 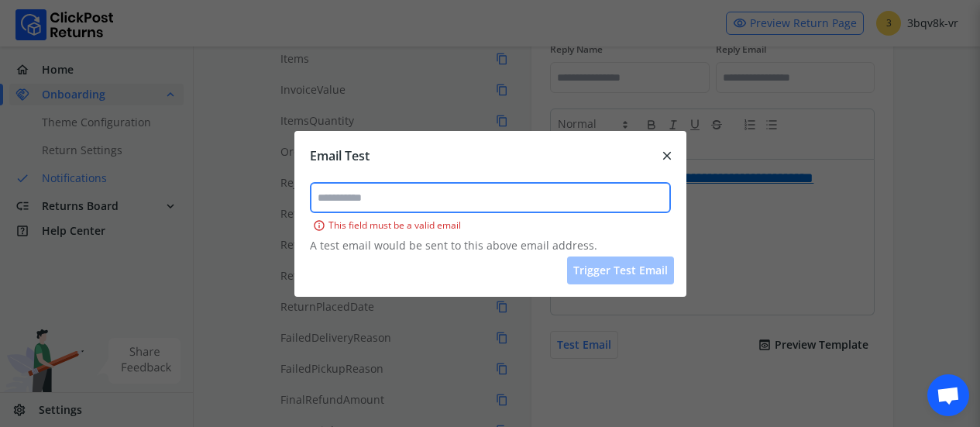 What do you see at coordinates (667, 156) in the screenshot?
I see `span: close` at bounding box center [667, 156].